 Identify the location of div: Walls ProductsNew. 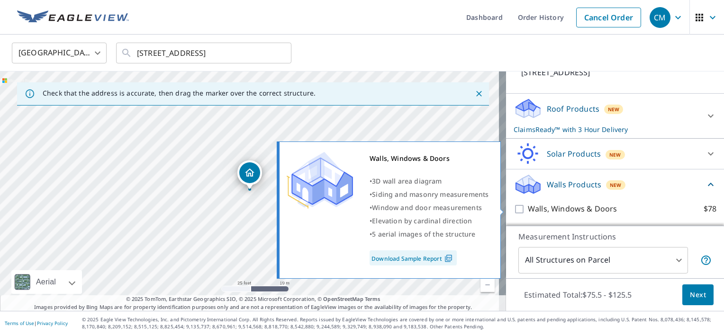
(615, 184).